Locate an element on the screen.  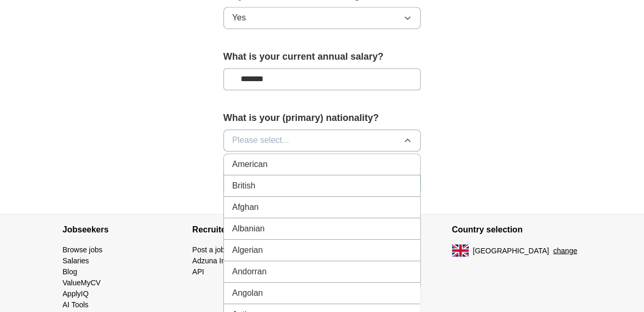
a: Browse jobs is located at coordinates (83, 249).